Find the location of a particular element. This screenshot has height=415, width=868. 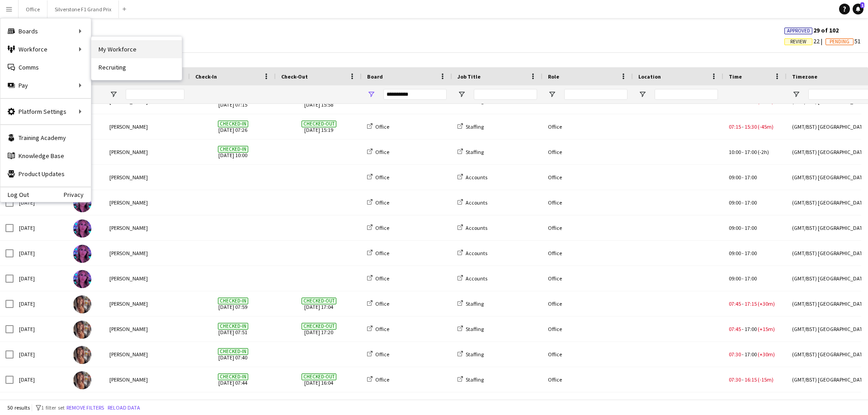

span: 07:15 is located at coordinates (734, 126).